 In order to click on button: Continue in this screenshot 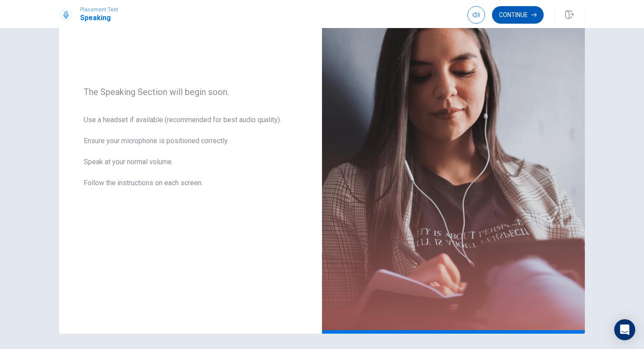, I will do `click(517, 14)`.